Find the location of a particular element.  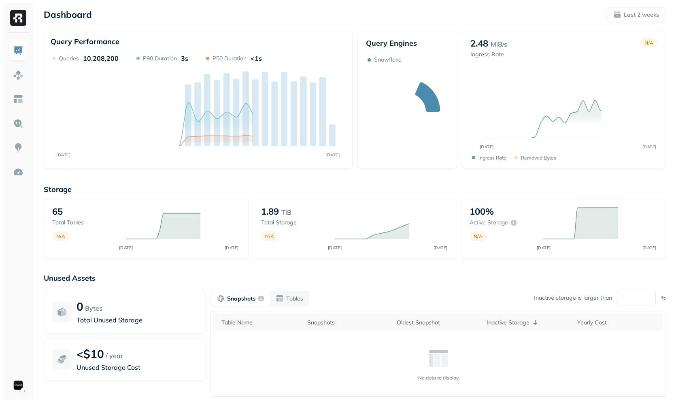

img: Dashboard is located at coordinates (18, 51).